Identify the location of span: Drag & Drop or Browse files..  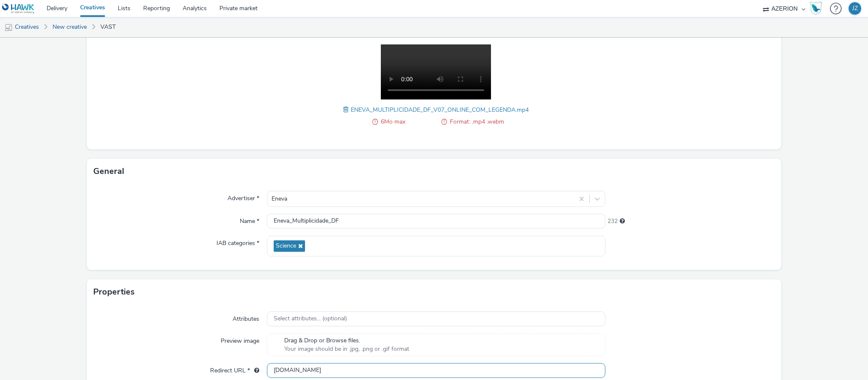
(346, 340).